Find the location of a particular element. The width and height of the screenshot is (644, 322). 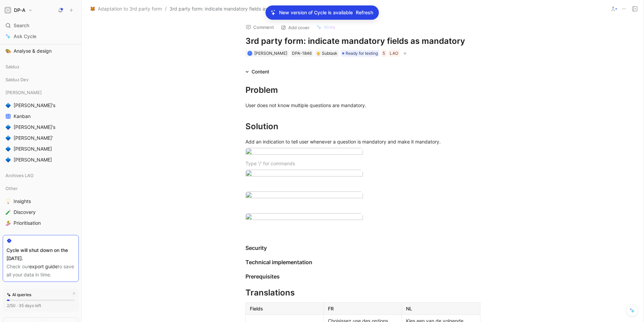

a: Ask Cycle is located at coordinates (41, 36).